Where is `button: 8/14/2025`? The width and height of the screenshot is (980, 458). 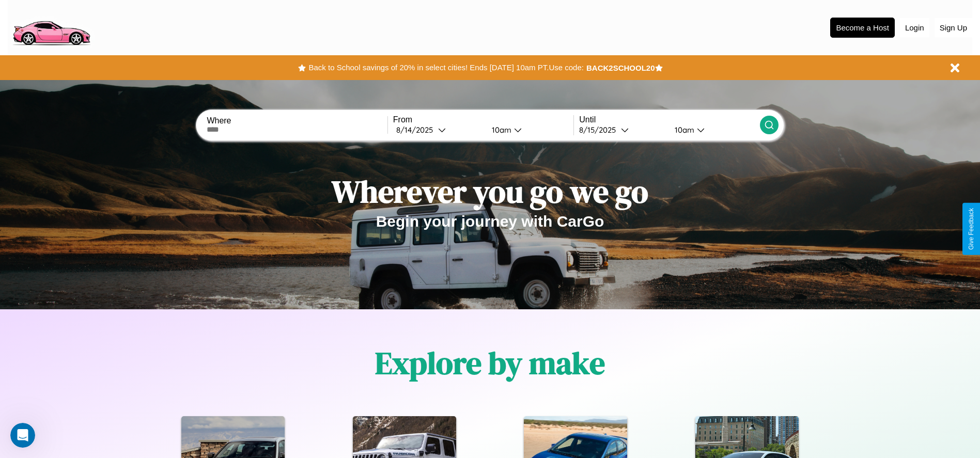
button: 8/14/2025 is located at coordinates (438, 130).